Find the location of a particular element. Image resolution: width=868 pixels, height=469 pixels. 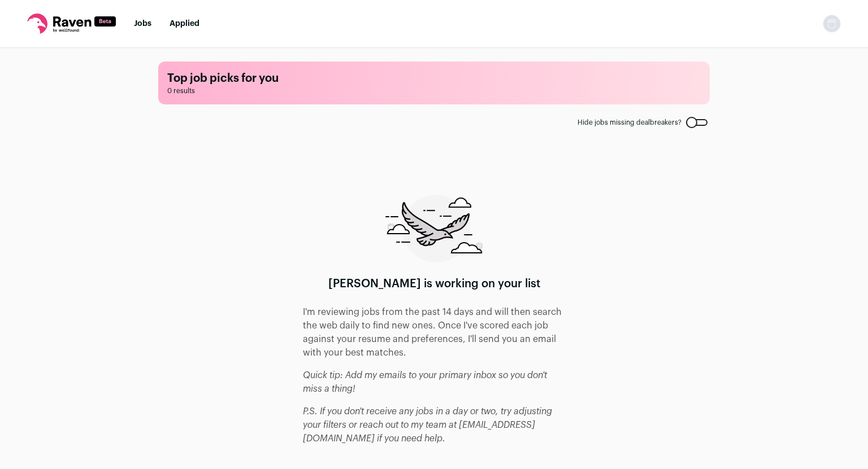

p: I'm reviewing jobs from the past 14 days and will then search the web daily to find new ones. Onc... is located at coordinates (434, 332).